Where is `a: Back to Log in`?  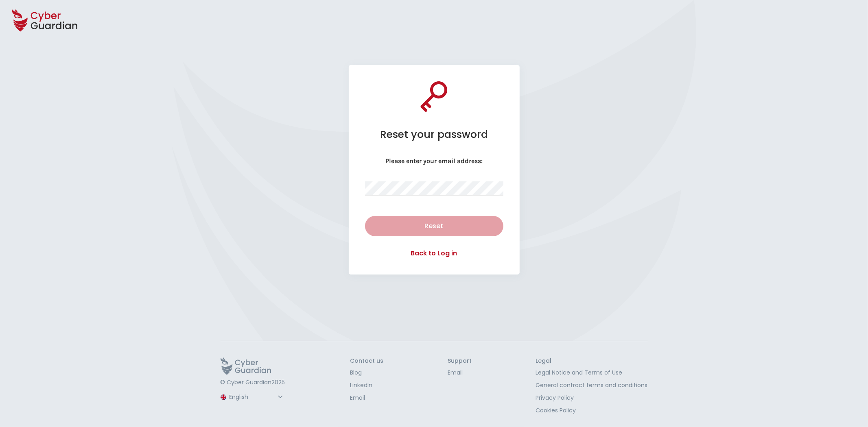
a: Back to Log in is located at coordinates (434, 253).